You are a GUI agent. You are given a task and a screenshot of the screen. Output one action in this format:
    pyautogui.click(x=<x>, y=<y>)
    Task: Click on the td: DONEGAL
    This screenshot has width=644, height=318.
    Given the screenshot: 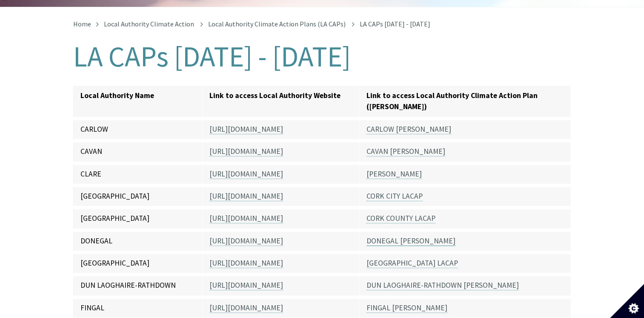 What is the action you would take?
    pyautogui.click(x=138, y=241)
    